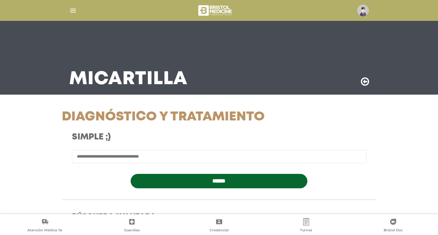  Describe the element at coordinates (393, 226) in the screenshot. I see `a: Bristol Doc` at that location.